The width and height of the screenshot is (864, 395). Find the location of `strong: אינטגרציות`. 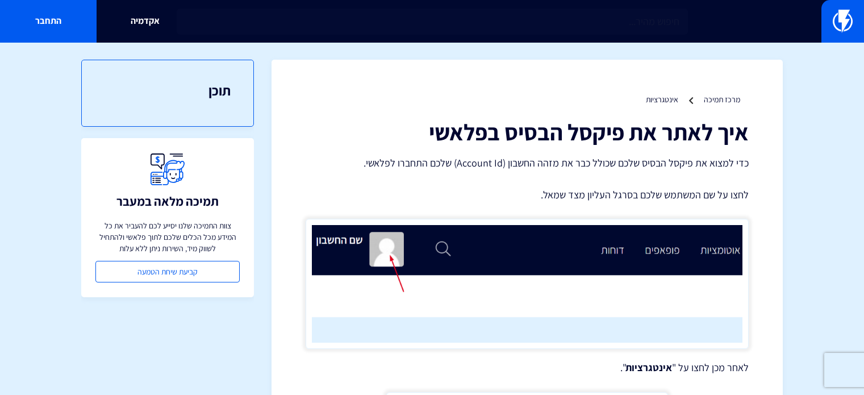

strong: אינטגרציות is located at coordinates (649, 367).